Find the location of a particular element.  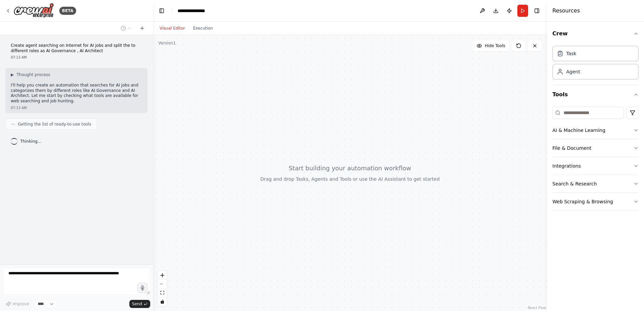

button: File & Document is located at coordinates (595, 148).